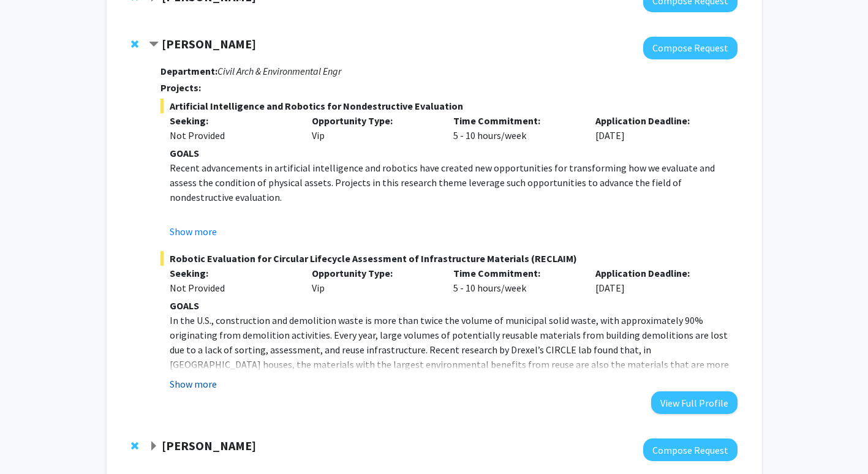 The height and width of the screenshot is (474, 868). Describe the element at coordinates (280, 71) in the screenshot. I see `i: Civil Arch & Environmental Engr` at that location.